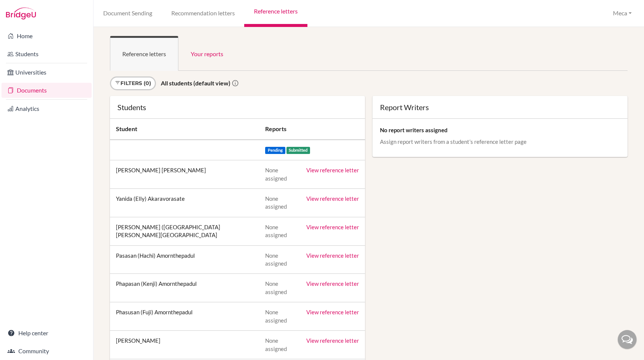 The height and width of the screenshot is (360, 644). I want to click on span: Submitted, so click(299, 150).